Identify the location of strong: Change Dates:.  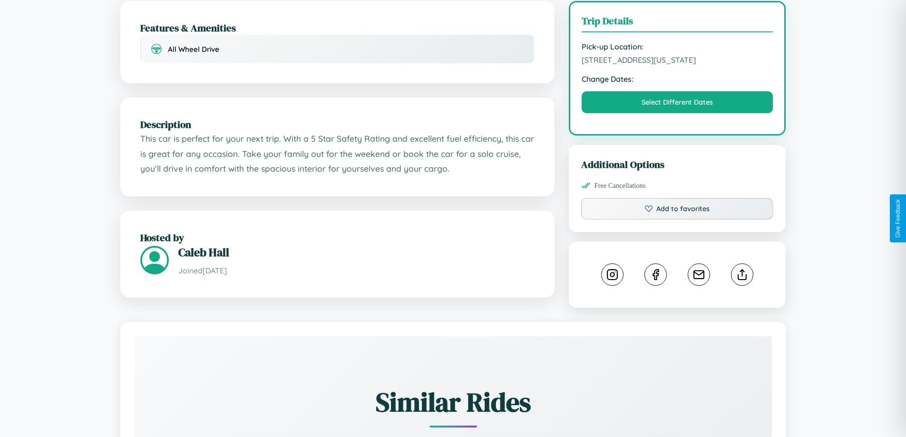
(677, 79).